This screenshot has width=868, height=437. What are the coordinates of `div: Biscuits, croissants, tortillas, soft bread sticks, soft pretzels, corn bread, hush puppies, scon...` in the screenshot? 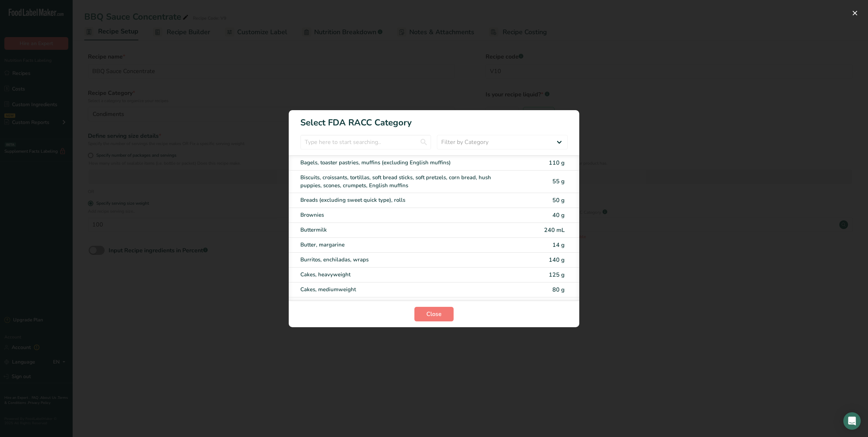 It's located at (404, 182).